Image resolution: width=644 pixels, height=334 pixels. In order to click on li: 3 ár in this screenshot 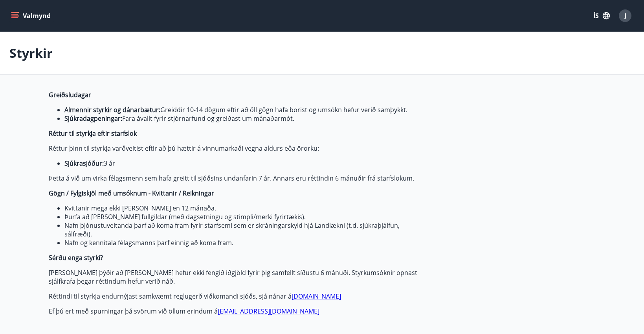, I will do `click(242, 163)`.